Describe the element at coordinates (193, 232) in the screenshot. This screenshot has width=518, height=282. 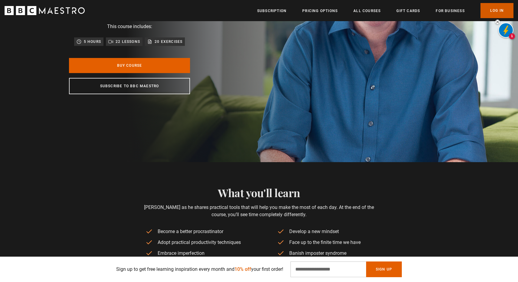
I see `li: Become a better procrastinator` at that location.